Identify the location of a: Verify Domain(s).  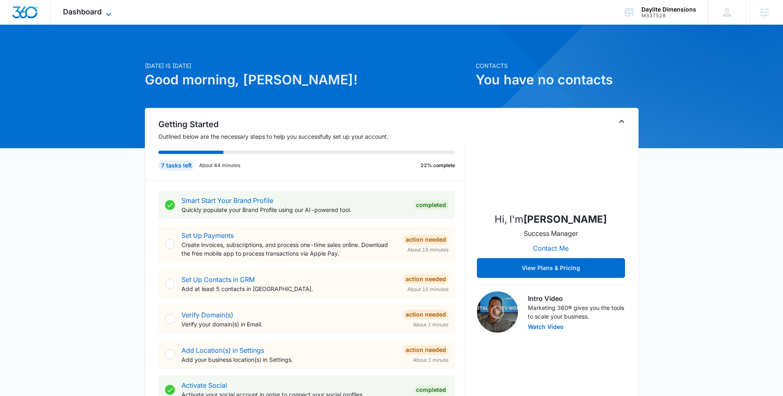
(207, 315).